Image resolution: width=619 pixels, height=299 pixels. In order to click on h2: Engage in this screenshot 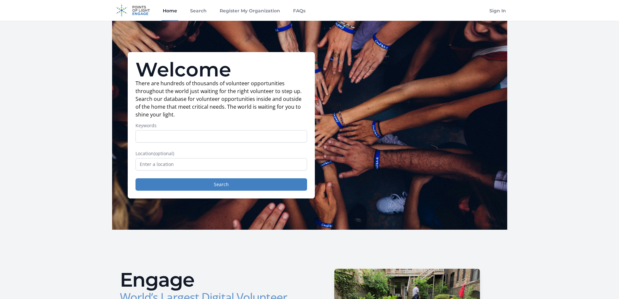, I will do `click(212, 279)`.